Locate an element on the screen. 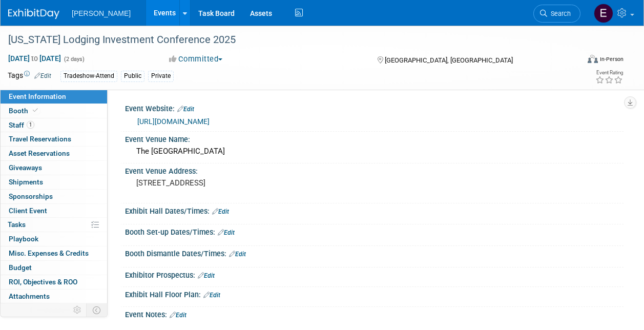  td: Toggle Event Tabs is located at coordinates (97, 310).